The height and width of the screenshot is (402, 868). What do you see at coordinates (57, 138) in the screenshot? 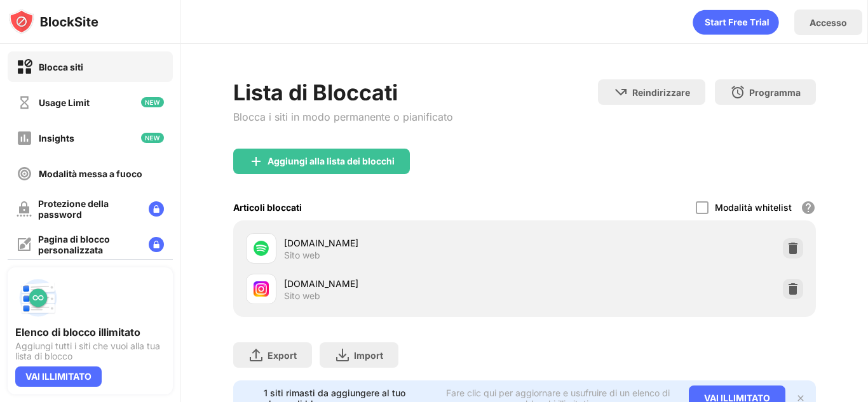
I see `div: Insights` at bounding box center [57, 138].